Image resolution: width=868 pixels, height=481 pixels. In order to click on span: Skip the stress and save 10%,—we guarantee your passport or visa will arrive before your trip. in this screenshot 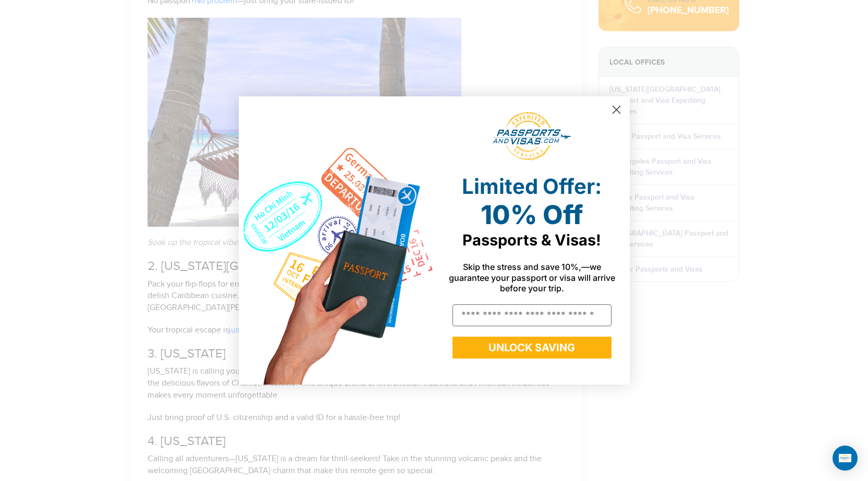, I will do `click(532, 278)`.